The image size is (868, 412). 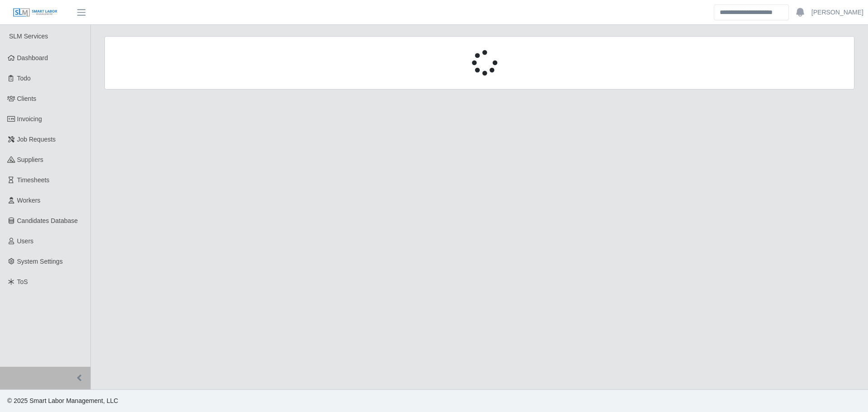 I want to click on span: System Settings, so click(x=40, y=261).